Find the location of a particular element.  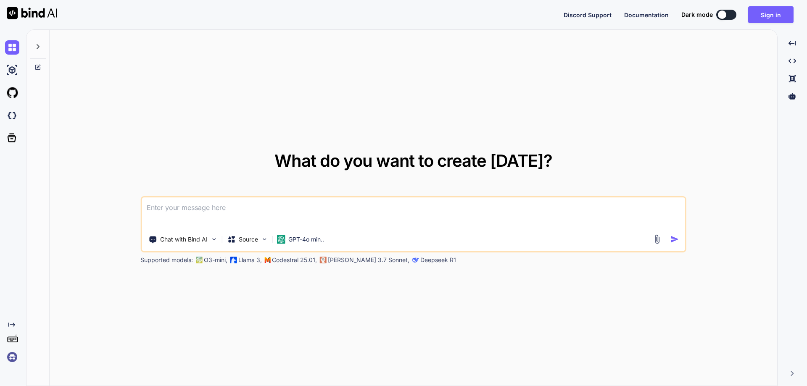

img: Mistral-AI is located at coordinates (267, 260).